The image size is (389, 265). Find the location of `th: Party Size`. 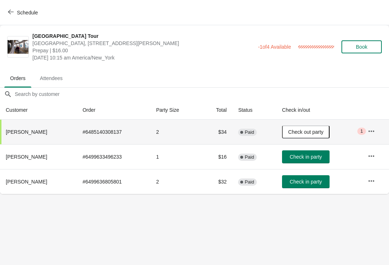

th: Party Size is located at coordinates (175, 110).